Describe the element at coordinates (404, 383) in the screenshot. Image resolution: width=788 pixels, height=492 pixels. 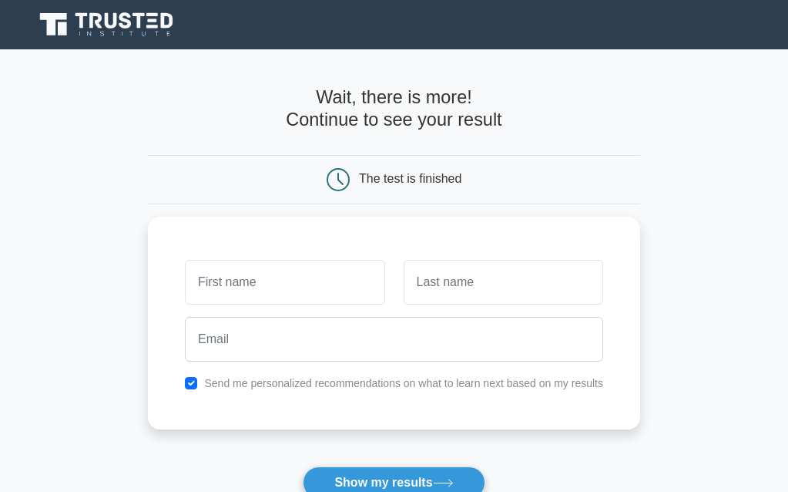
I see `label: Send me personalized recommendations on what to learn next based on my results` at that location.